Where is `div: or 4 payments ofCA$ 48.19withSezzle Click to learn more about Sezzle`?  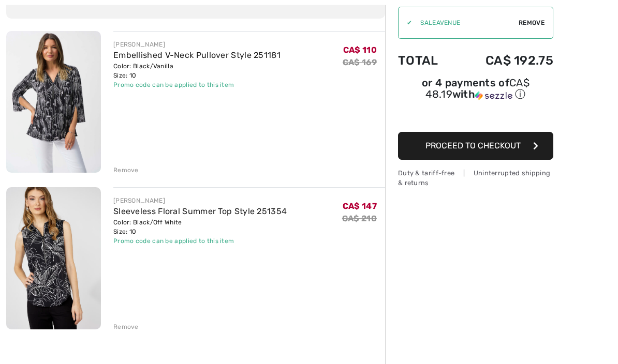 div: or 4 payments ofCA$ 48.19withSezzle Click to learn more about Sezzle is located at coordinates (476, 91).